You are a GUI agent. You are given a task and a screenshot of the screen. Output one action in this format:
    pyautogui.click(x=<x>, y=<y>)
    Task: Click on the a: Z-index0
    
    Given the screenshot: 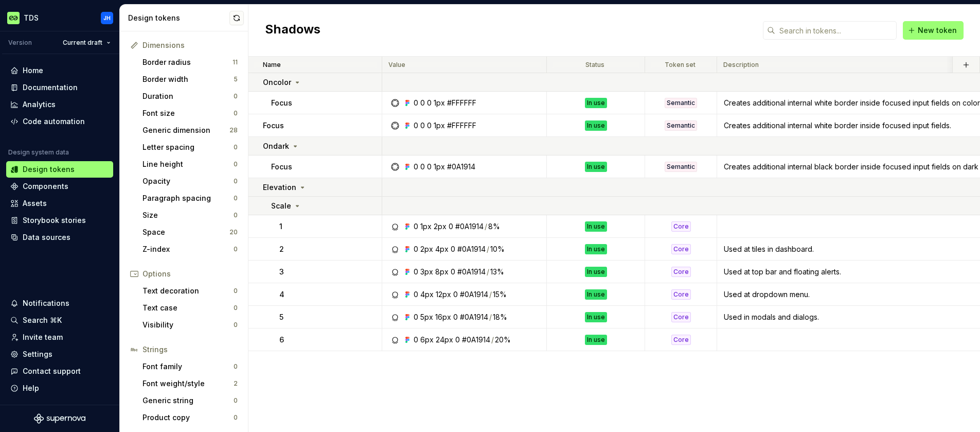 What is the action you would take?
    pyautogui.click(x=190, y=249)
    